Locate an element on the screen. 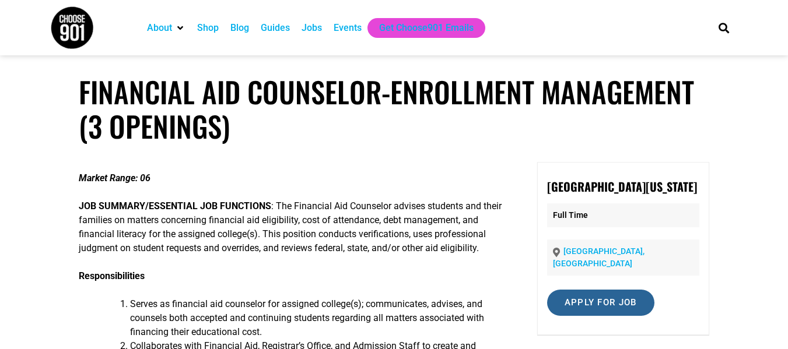  a: Guides is located at coordinates (275, 28).